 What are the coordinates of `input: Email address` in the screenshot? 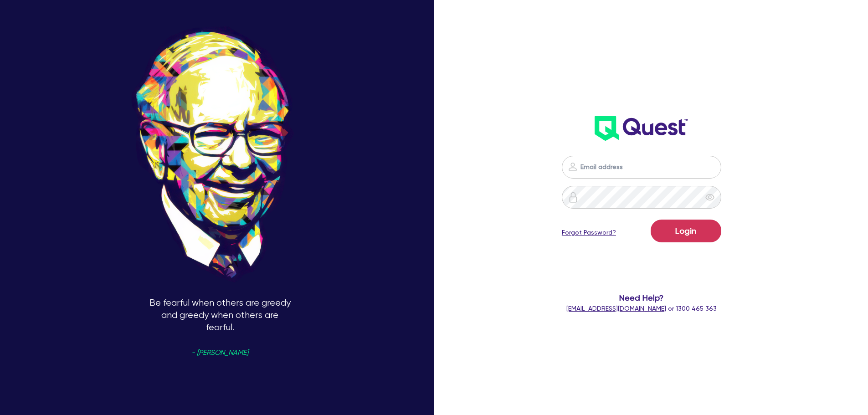 It's located at (642, 167).